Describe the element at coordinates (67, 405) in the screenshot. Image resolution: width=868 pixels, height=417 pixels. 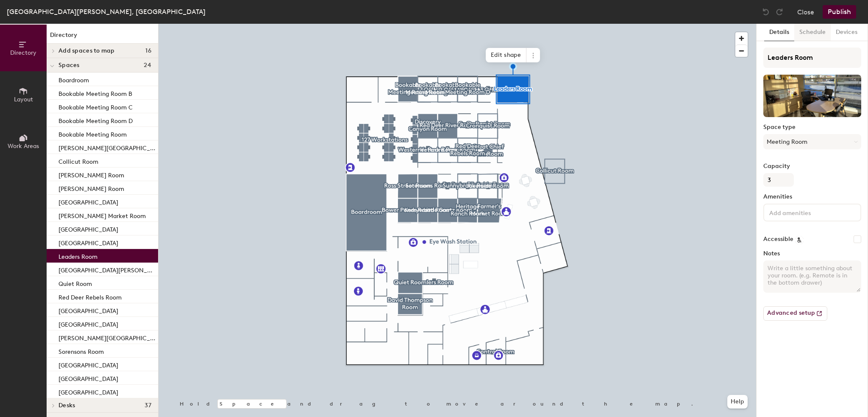
I see `span: Desks` at that location.